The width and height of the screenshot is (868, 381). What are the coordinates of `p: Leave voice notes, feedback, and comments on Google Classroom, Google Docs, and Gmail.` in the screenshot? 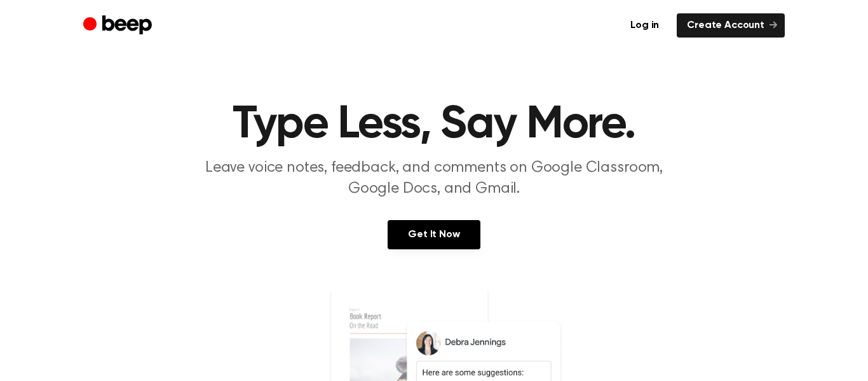 It's located at (434, 179).